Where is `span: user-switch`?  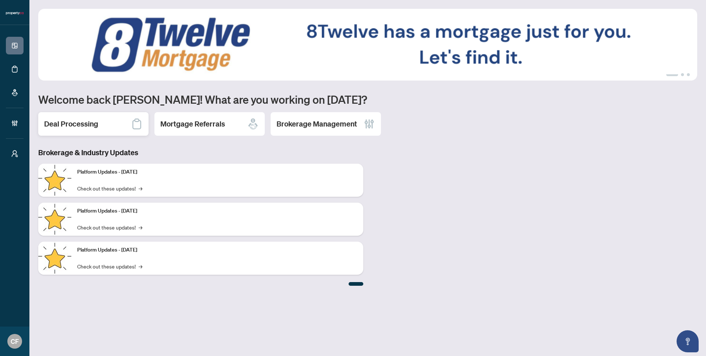
span: user-switch is located at coordinates (15, 154).